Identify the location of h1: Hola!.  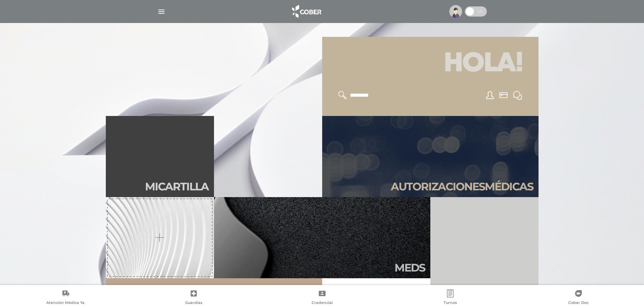
(430, 64).